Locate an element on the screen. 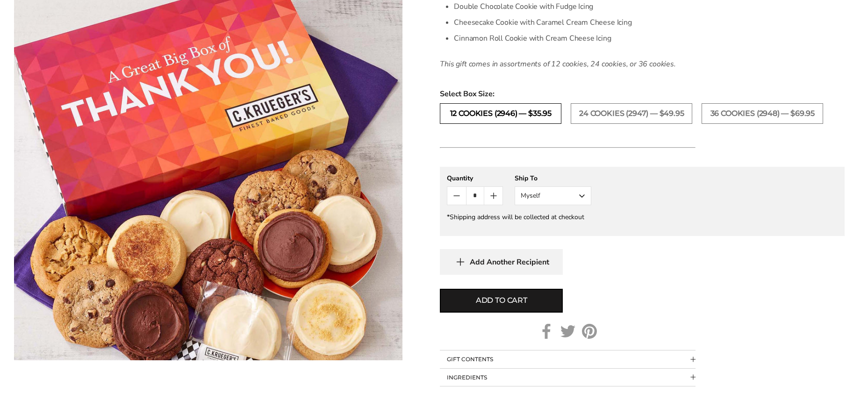 Image resolution: width=868 pixels, height=407 pixels. a: Twitter is located at coordinates (568, 331).